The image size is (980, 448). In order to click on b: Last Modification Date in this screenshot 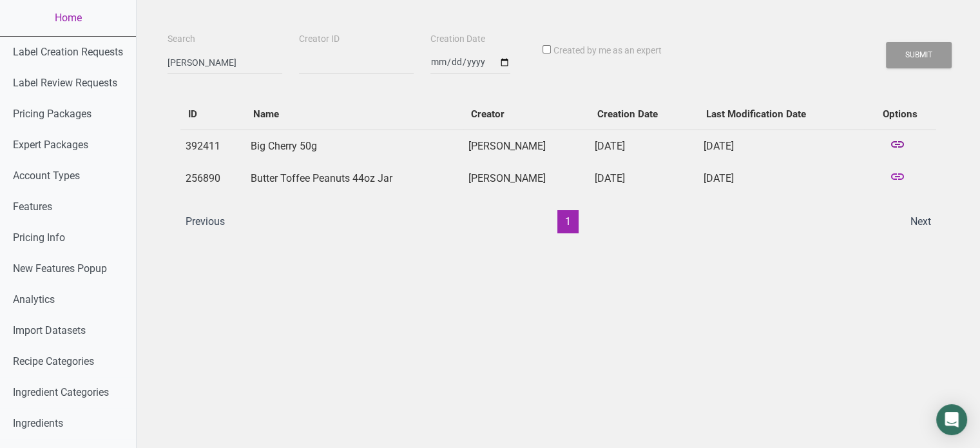, I will do `click(756, 114)`.